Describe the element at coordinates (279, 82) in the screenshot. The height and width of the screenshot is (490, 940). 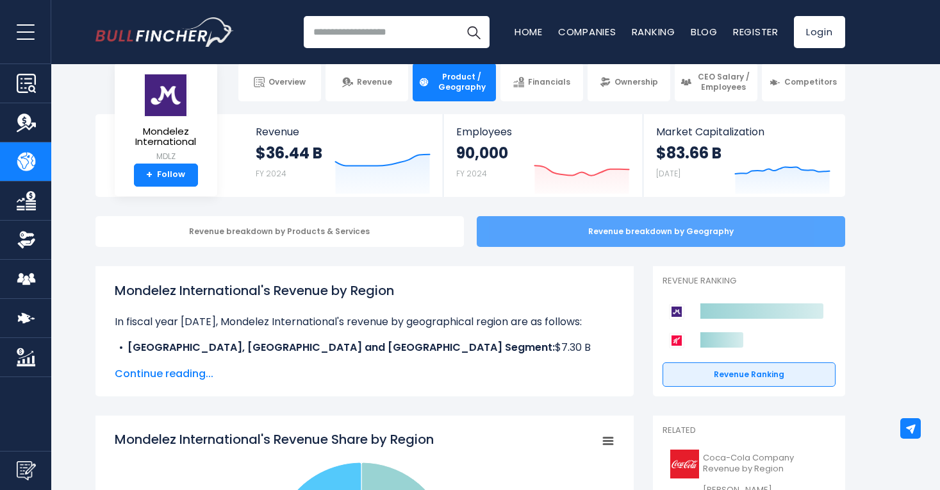
I see `a: Overview` at that location.